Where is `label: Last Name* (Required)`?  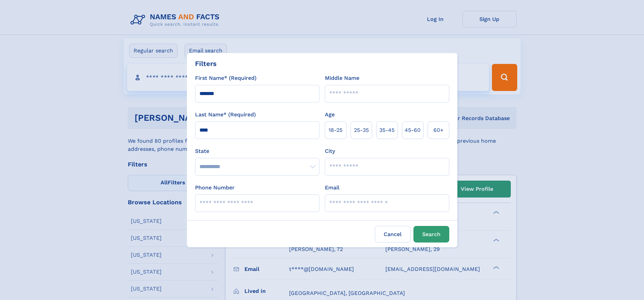
label: Last Name* (Required) is located at coordinates (226, 115).